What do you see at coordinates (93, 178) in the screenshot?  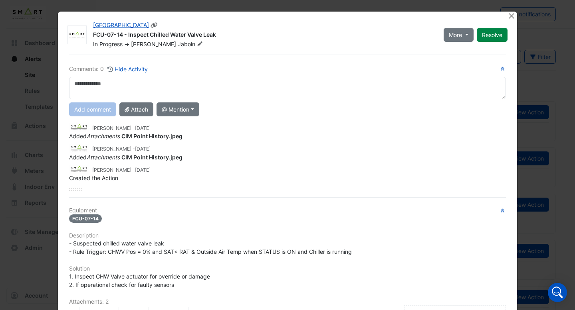 I see `span: Created the Action` at bounding box center [93, 178].